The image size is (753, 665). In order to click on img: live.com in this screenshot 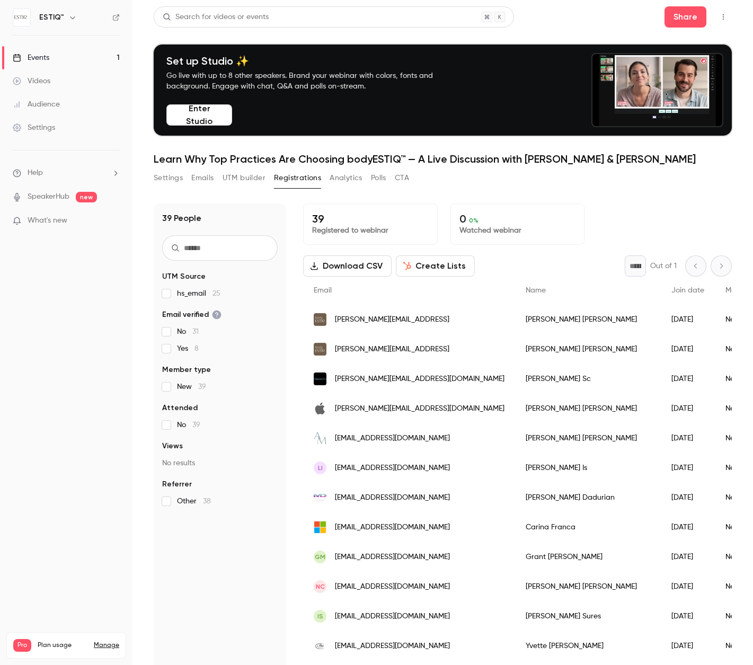, I will do `click(320, 528)`.